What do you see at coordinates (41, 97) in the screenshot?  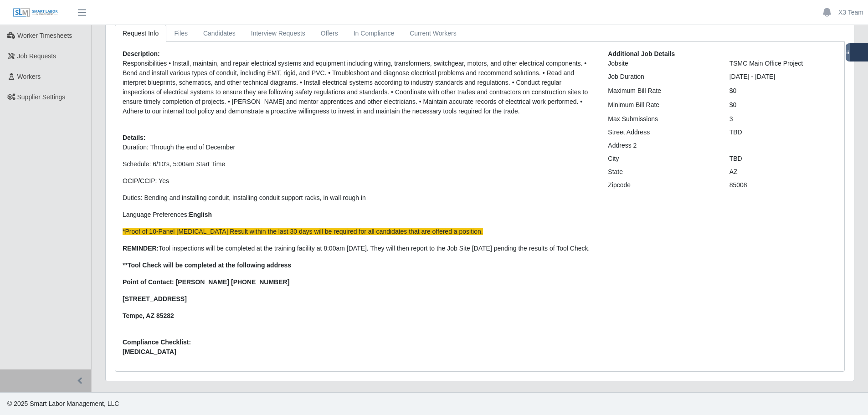 I see `span: Supplier Settings` at bounding box center [41, 97].